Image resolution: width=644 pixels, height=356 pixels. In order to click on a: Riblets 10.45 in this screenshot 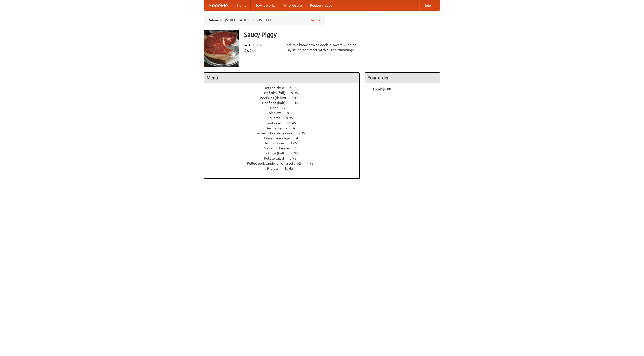, I will do `click(285, 168)`.